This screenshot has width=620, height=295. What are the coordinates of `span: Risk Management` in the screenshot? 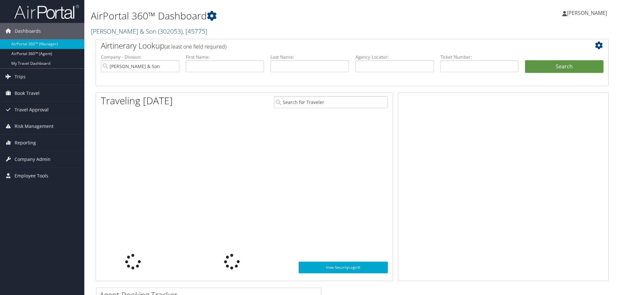 It's located at (34, 126).